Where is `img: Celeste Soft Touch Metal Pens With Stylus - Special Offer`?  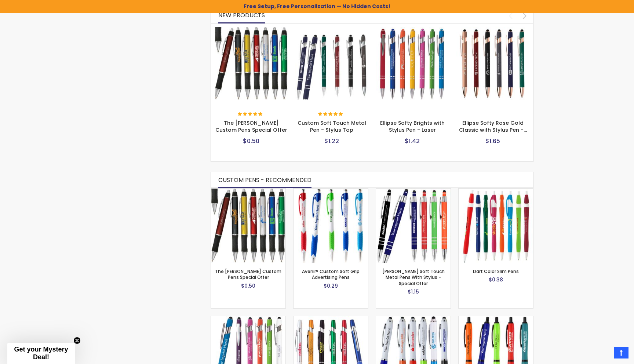
img: Celeste Soft Touch Metal Pens With Stylus - Special Offer is located at coordinates (413, 225).